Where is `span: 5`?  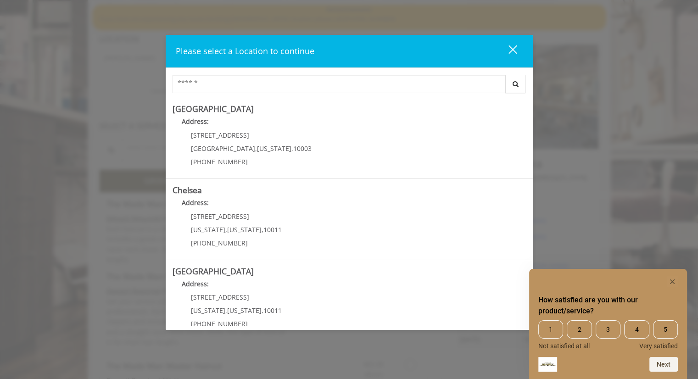 span: 5 is located at coordinates (665, 329).